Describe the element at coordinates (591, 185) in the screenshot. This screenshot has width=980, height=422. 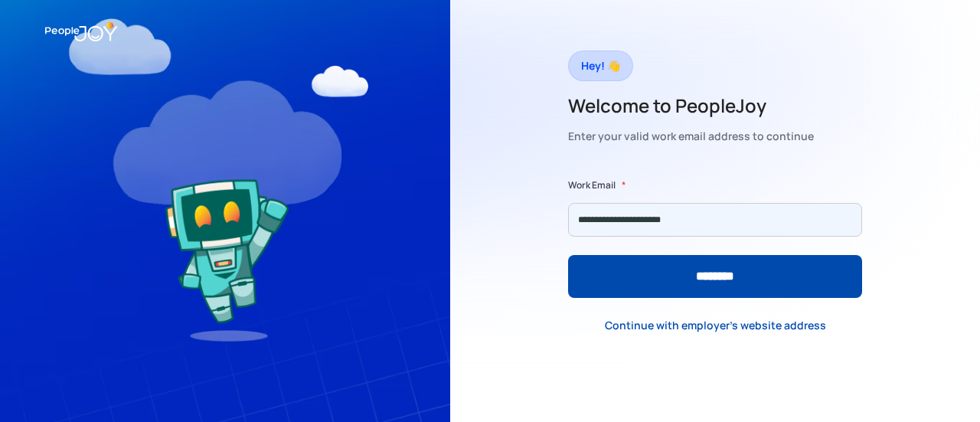
I see `label: Work Email` at that location.